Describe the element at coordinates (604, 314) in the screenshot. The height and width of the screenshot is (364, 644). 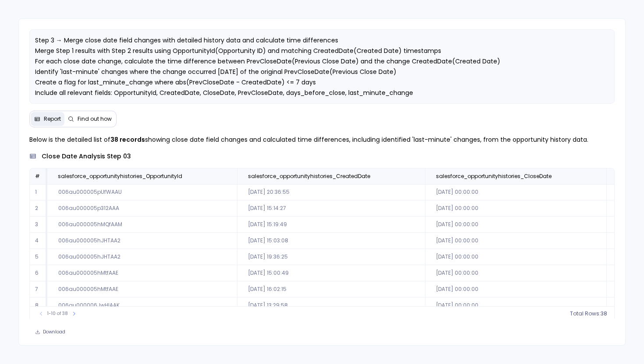
I see `span: 38` at that location.